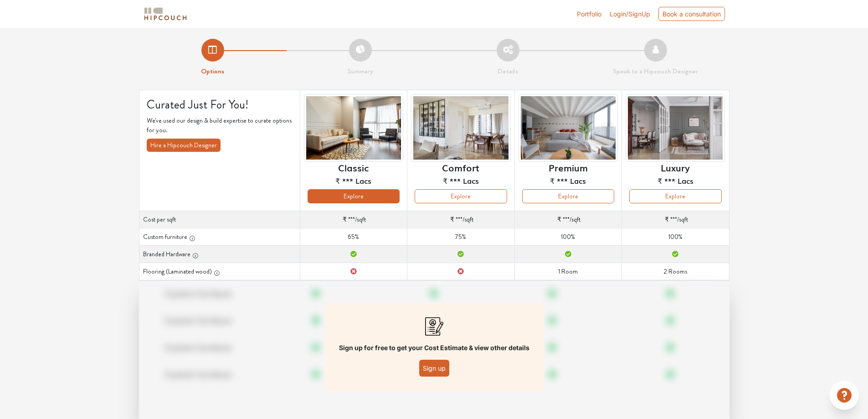 The height and width of the screenshot is (419, 868). What do you see at coordinates (655, 72) in the screenshot?
I see `strong: Speak to a Hipcouch Designer` at bounding box center [655, 72].